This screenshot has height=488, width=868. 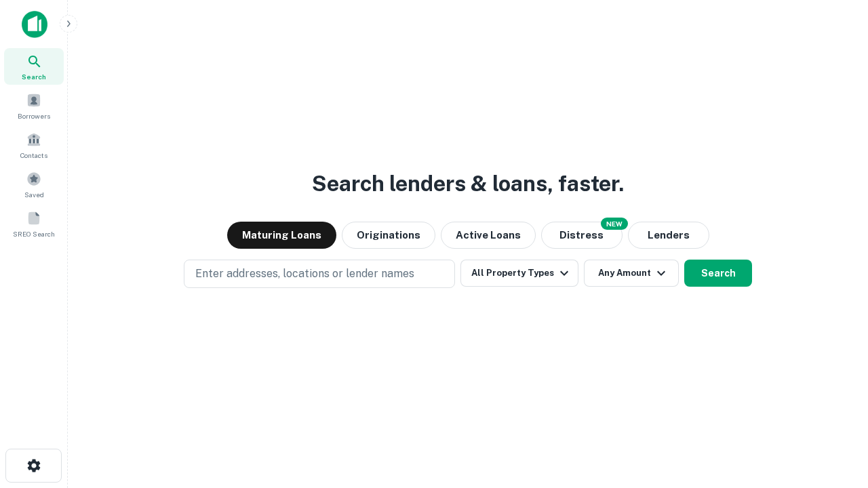 I want to click on a: Contacts, so click(x=34, y=145).